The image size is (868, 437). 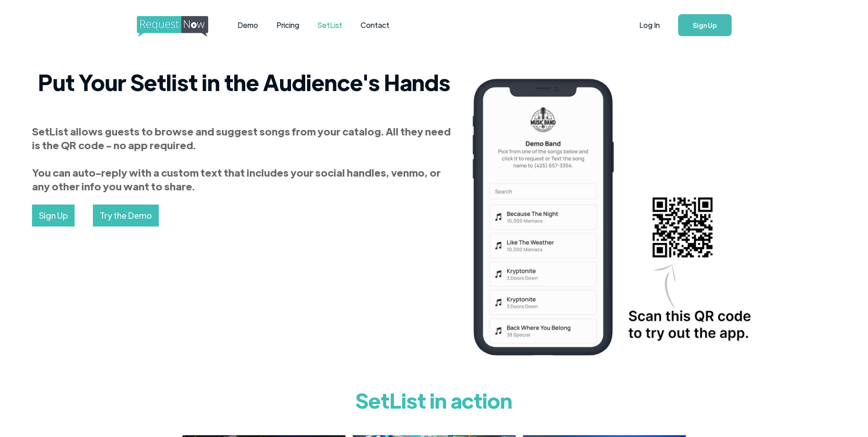 I want to click on a: Try the Demo, so click(x=126, y=215).